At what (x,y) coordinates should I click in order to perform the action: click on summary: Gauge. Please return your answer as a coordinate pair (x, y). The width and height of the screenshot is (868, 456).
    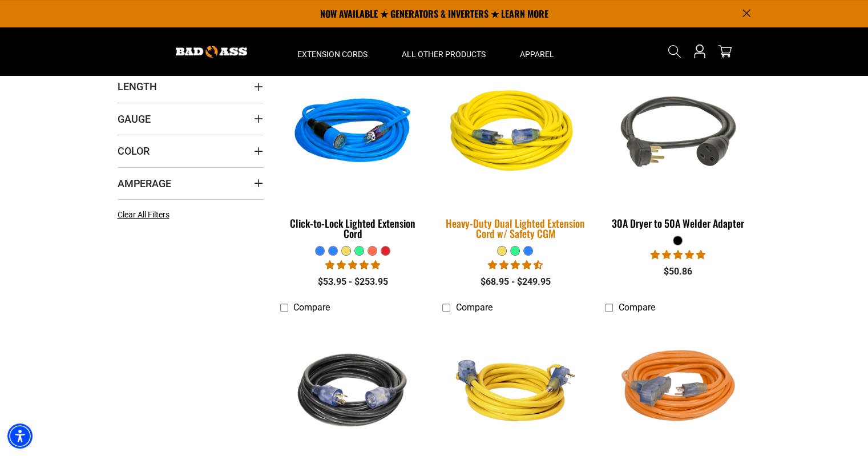
    Looking at the image, I should click on (190, 119).